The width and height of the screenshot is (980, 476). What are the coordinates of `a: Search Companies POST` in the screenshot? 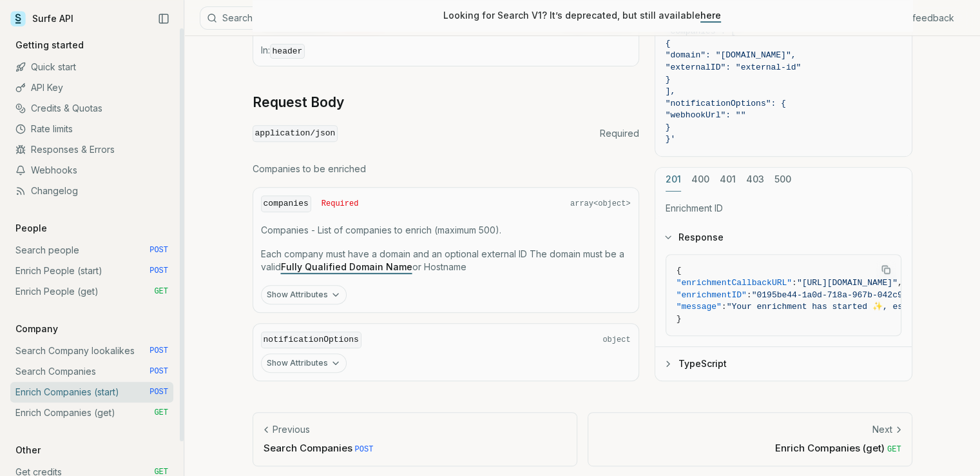 It's located at (92, 371).